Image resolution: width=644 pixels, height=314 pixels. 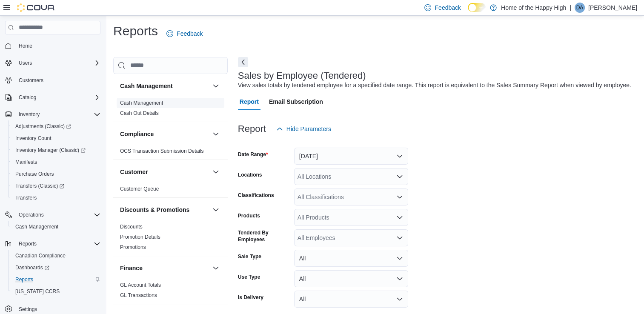 I want to click on span: DA, so click(x=580, y=8).